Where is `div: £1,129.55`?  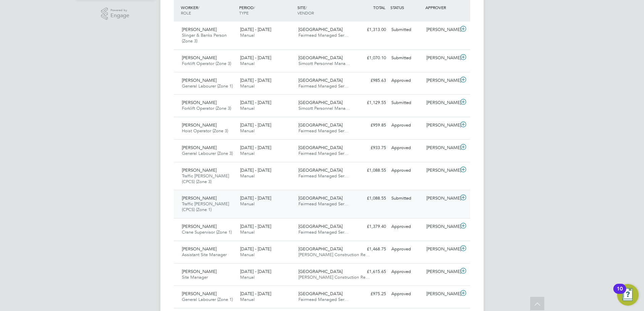 div: £1,129.55 is located at coordinates (371, 103).